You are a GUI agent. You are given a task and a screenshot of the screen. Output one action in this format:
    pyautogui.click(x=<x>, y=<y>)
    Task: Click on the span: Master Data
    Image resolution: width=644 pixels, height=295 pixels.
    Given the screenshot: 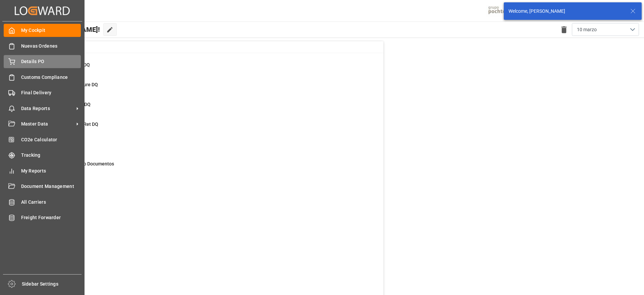 What is the action you would take?
    pyautogui.click(x=48, y=124)
    